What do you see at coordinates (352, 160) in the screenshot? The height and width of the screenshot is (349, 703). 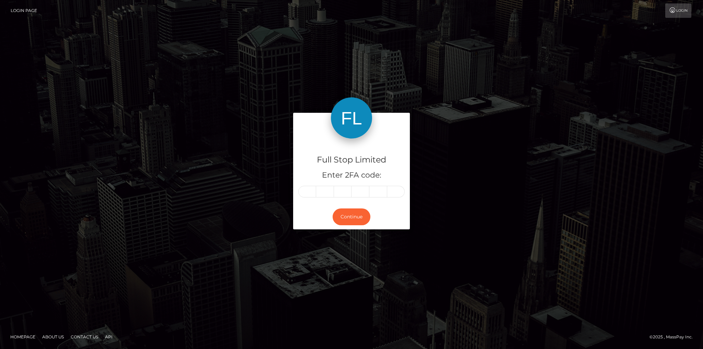 I see `h4: Full Stop Limited` at bounding box center [352, 160].